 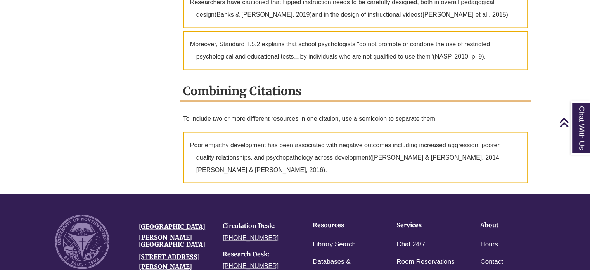 I want to click on h4: Research Desk:, so click(x=259, y=254).